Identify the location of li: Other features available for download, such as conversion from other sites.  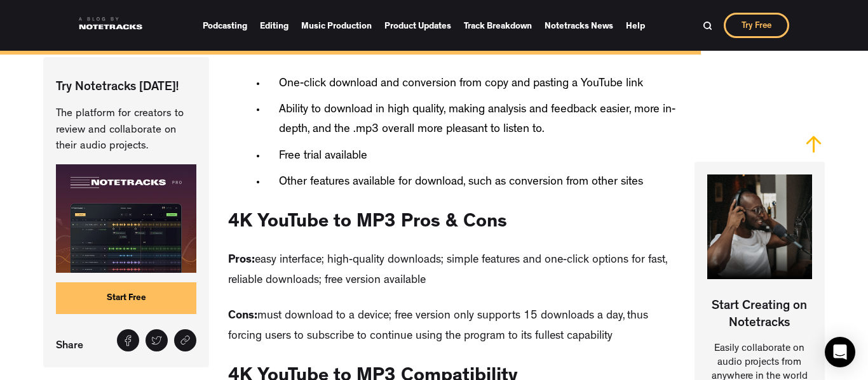
(471, 182).